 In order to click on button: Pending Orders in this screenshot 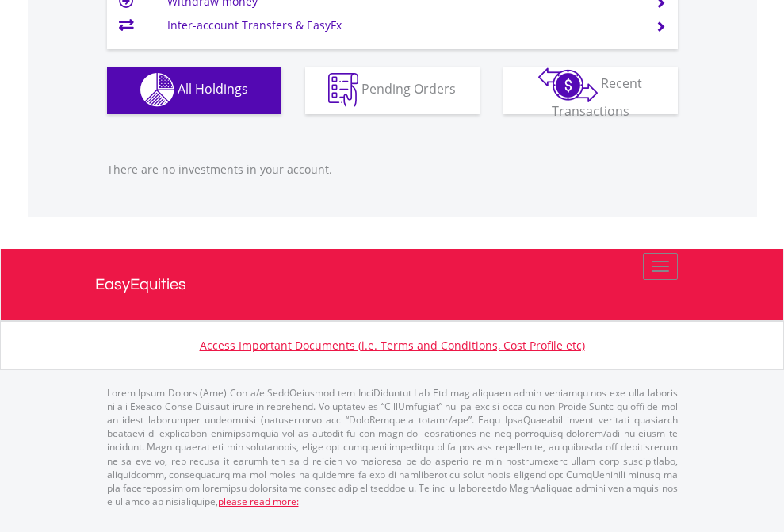, I will do `click(392, 90)`.